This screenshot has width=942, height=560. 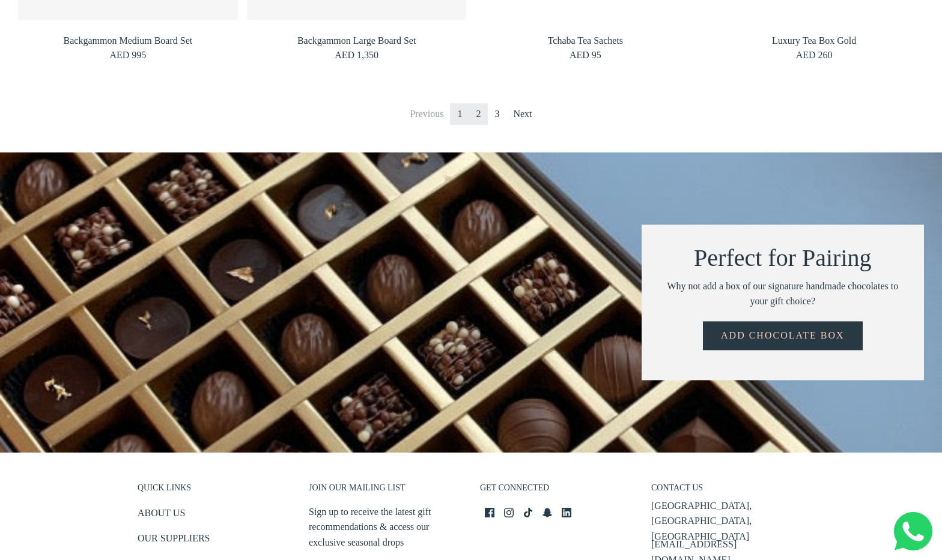 What do you see at coordinates (585, 55) in the screenshot?
I see `span: AED 95` at bounding box center [585, 55].